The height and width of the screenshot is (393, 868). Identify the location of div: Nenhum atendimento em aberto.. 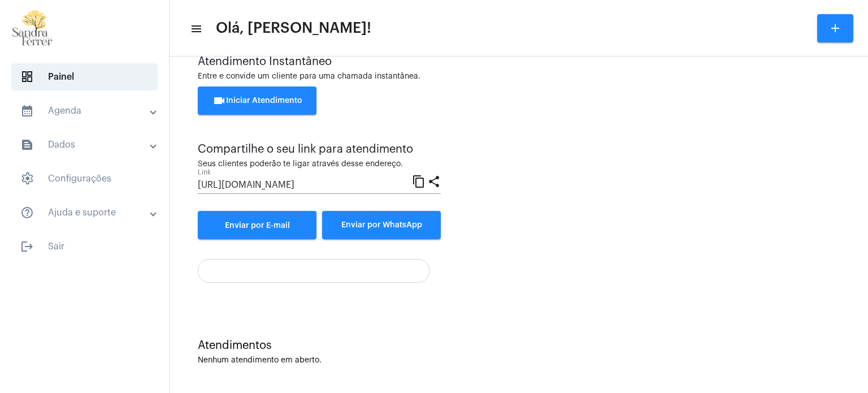
(519, 360).